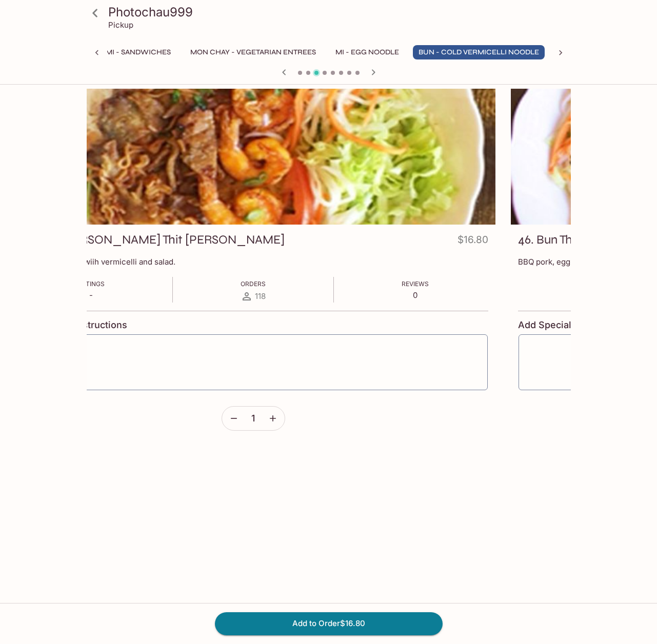 The width and height of the screenshot is (657, 644). I want to click on p: BBQ pork, shrimp wiih vermicelli and salad., so click(253, 261).